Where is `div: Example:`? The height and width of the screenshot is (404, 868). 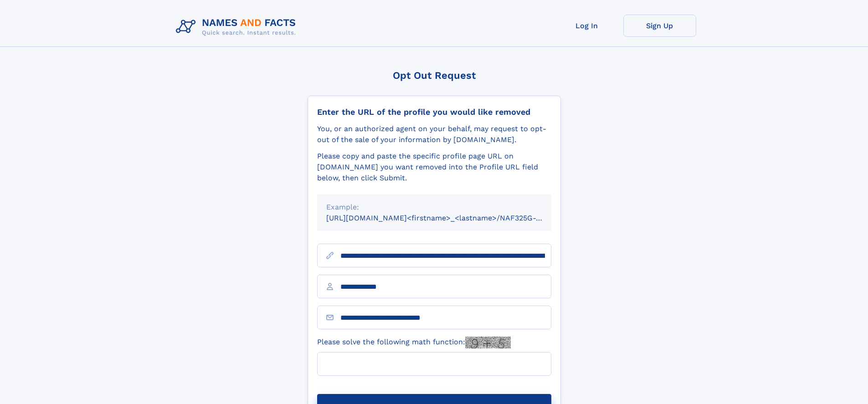 div: Example: is located at coordinates (434, 207).